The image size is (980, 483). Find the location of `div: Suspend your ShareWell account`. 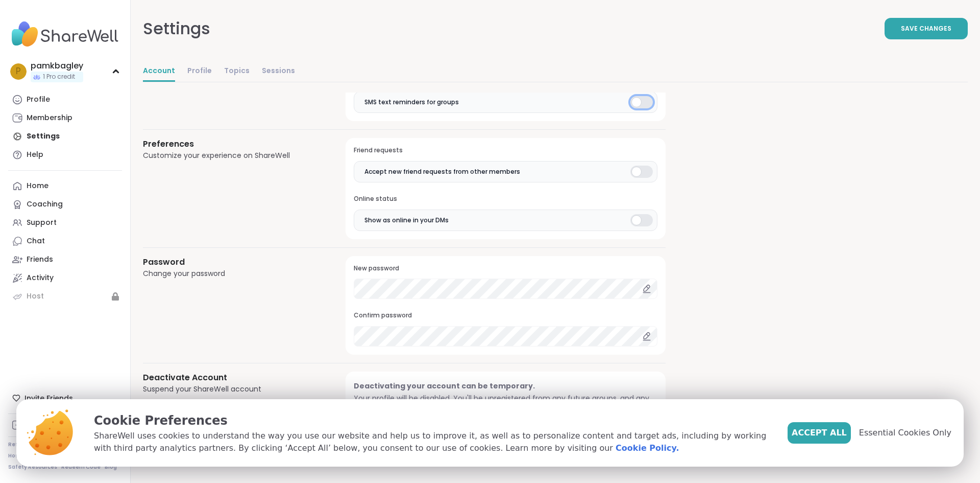

div: Suspend your ShareWell account is located at coordinates (232, 389).